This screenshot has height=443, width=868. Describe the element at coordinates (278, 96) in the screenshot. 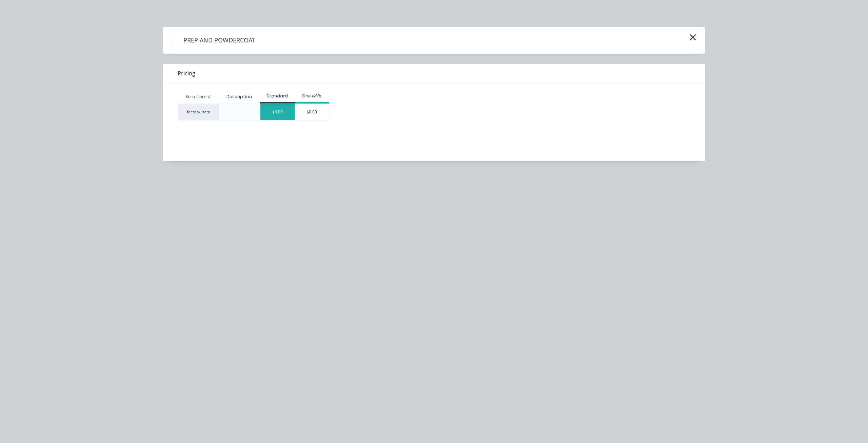

I see `div: Standard` at that location.